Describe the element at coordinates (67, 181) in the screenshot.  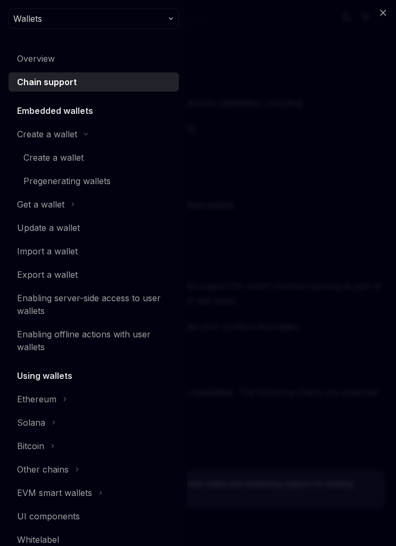
I see `div: Pregenerating wallets` at that location.